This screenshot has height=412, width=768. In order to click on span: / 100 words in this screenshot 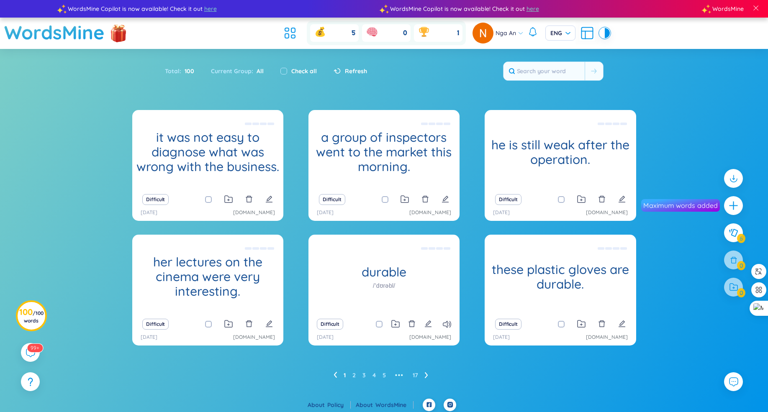, I will do `click(33, 317)`.